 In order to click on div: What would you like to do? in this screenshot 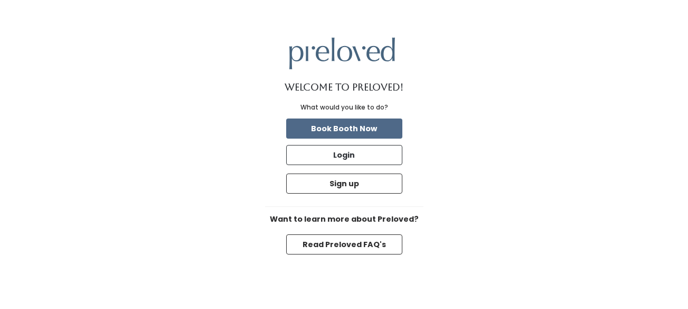, I will do `click(344, 107)`.